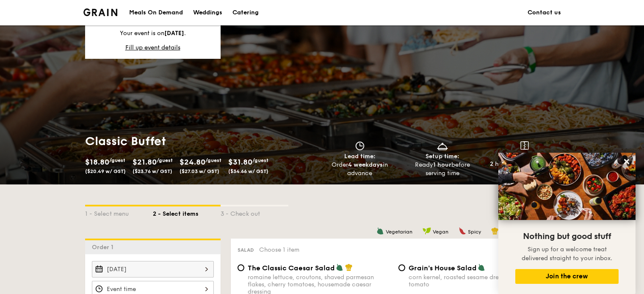  What do you see at coordinates (567, 236) in the screenshot?
I see `span: Nothing but good stuff` at bounding box center [567, 236].